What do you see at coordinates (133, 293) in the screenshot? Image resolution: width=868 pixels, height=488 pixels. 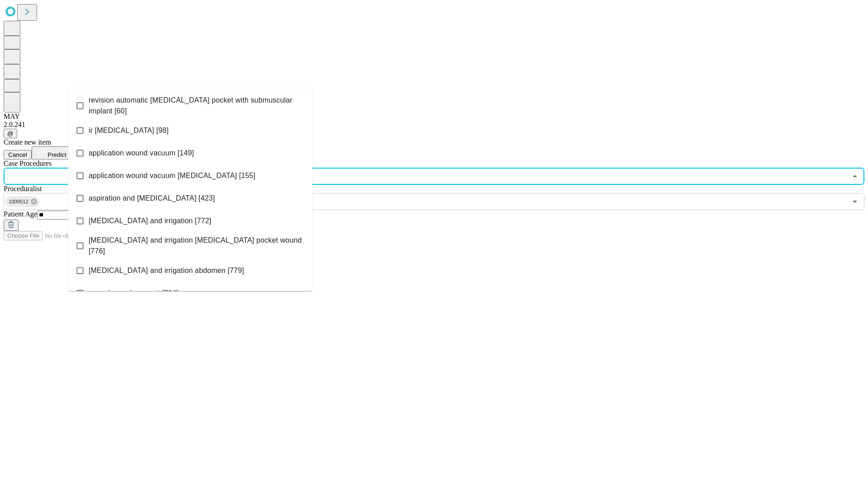 I see `span: wound vac placement [784]` at bounding box center [133, 293].